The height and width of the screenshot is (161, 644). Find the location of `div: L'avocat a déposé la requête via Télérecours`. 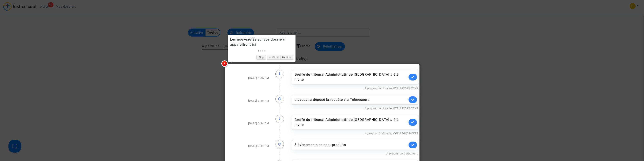

div: L'avocat a déposé la requête via Télérecours is located at coordinates (351, 99).